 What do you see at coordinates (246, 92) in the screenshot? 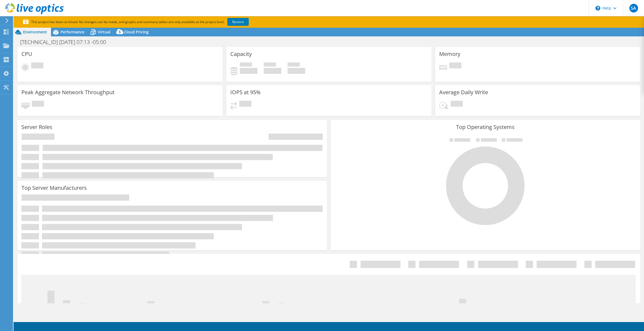
I see `h3: IOPS at 95%` at bounding box center [246, 92].